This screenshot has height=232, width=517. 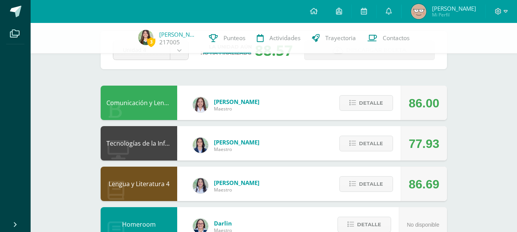 What do you see at coordinates (201, 146) in the screenshot?
I see `img: 7489ccb779e23ff9f2c3e89c21f82ed0.png` at bounding box center [201, 146].